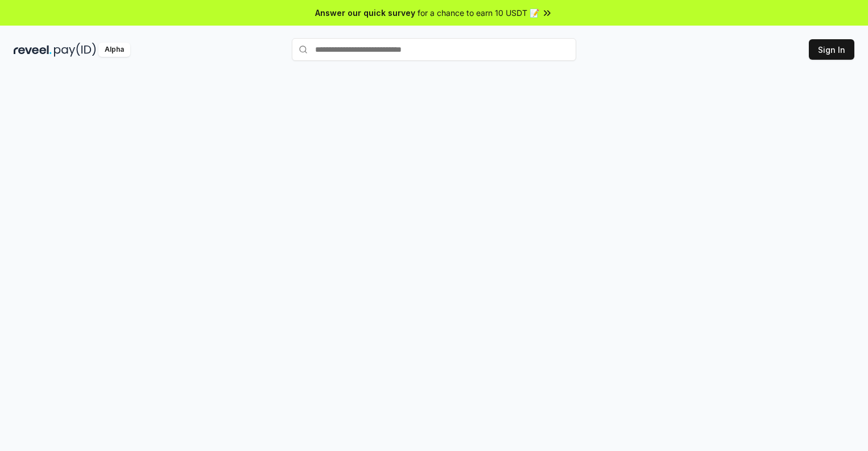  I want to click on div: Alpha, so click(114, 49).